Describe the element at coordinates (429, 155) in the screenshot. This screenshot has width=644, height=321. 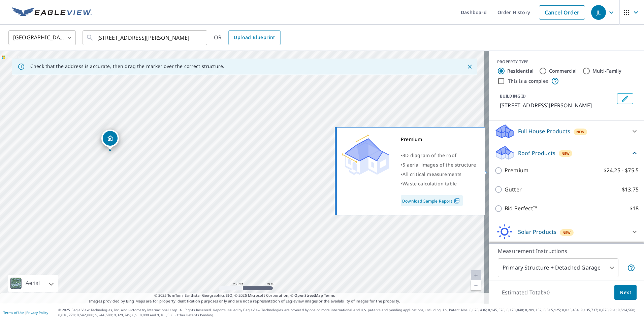
I see `span: 3D diagram of the roof` at that location.